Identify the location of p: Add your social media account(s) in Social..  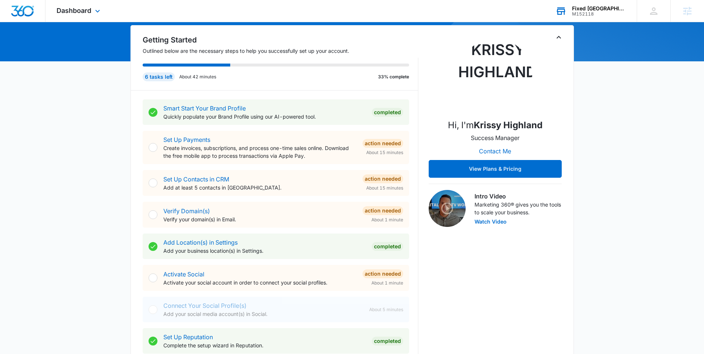
(263, 314).